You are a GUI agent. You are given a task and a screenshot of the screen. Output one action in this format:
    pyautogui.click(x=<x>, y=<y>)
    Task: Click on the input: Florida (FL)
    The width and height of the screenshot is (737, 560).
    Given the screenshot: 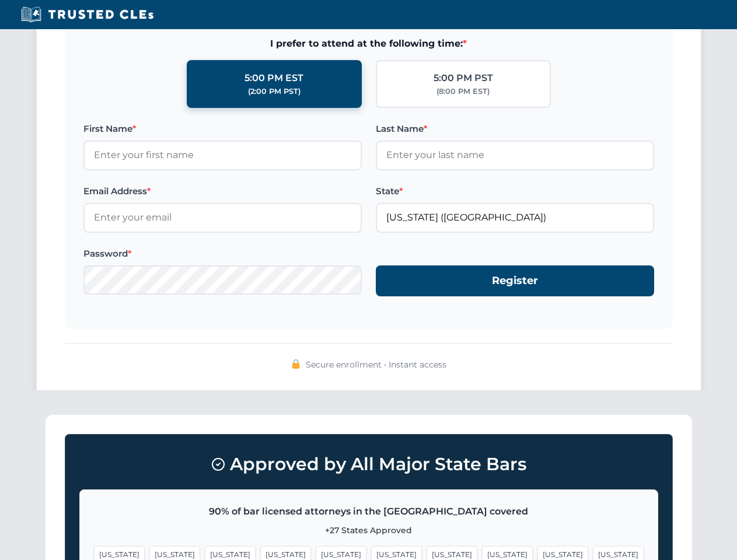 What is the action you would take?
    pyautogui.click(x=514, y=217)
    